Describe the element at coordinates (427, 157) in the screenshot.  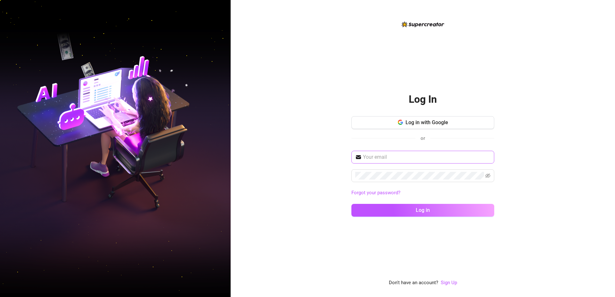
I see `input: Your email` at that location.